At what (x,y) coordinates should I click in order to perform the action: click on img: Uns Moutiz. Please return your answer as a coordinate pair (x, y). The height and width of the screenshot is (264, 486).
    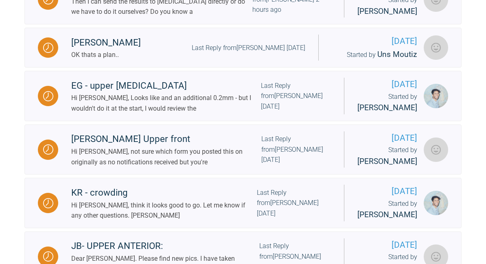
    Looking at the image, I should click on (436, 48).